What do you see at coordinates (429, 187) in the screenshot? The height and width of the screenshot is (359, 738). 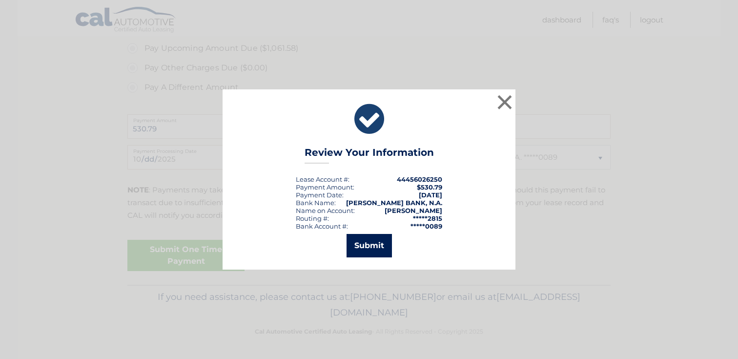 I see `span: $530.79` at bounding box center [429, 187].